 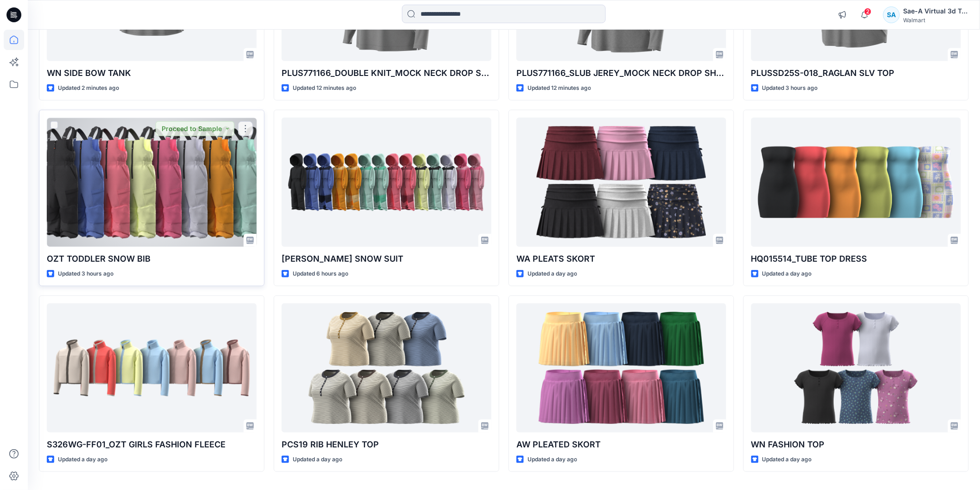 What do you see at coordinates (856, 368) in the screenshot?
I see `a: WN FASHION TOP` at bounding box center [856, 368].